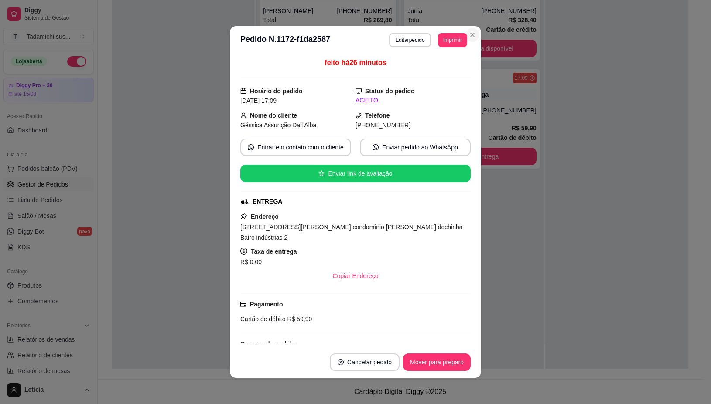 The height and width of the screenshot is (404, 711). I want to click on button: whats-appEntrar em contato com o cliente, so click(296, 147).